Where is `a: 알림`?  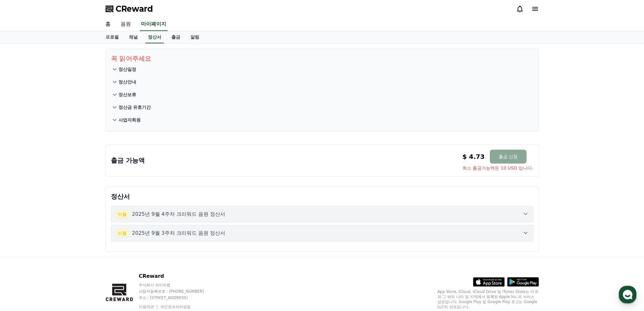 a: 알림 is located at coordinates (195, 38).